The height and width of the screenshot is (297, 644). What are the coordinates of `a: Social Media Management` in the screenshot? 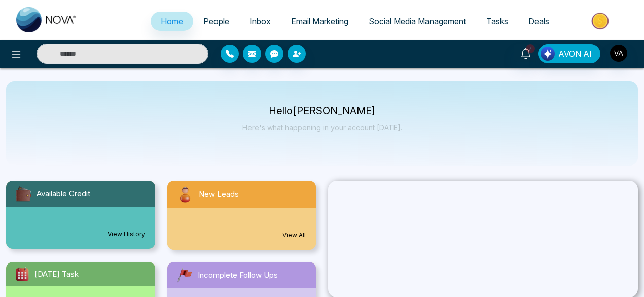 It's located at (417, 21).